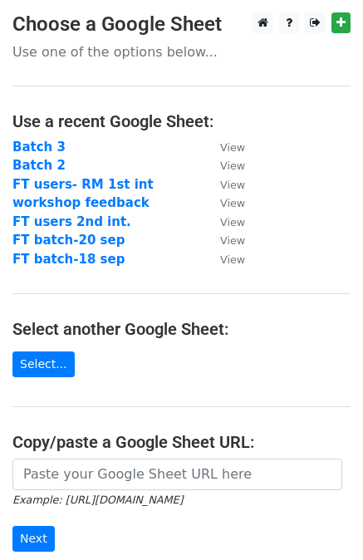  What do you see at coordinates (68, 240) in the screenshot?
I see `a: FT batch-20 sep` at bounding box center [68, 240].